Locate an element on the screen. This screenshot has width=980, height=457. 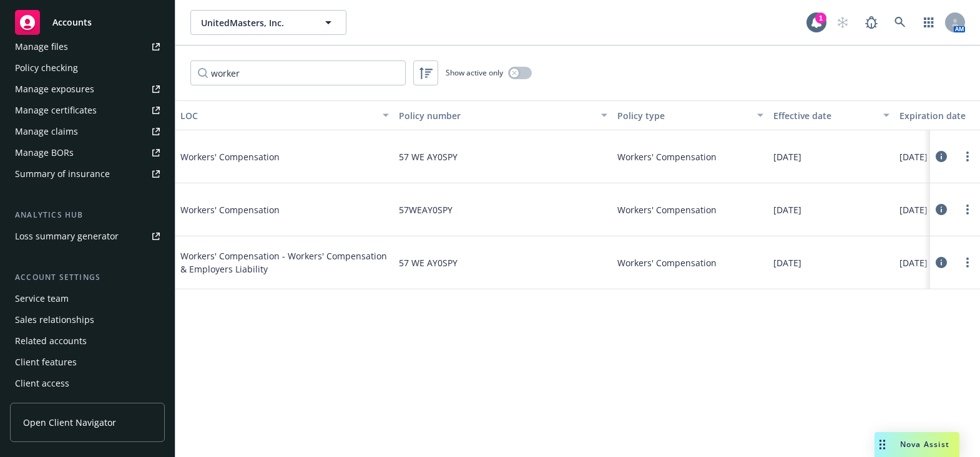
a: Client features is located at coordinates (87, 362).